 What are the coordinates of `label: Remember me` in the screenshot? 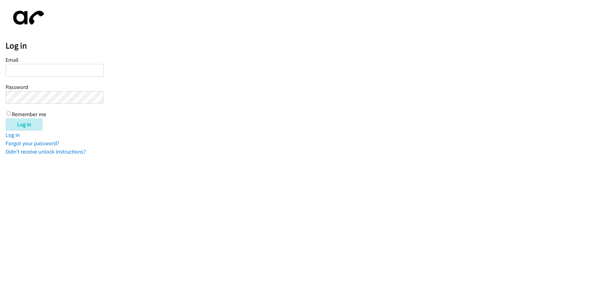 It's located at (29, 114).